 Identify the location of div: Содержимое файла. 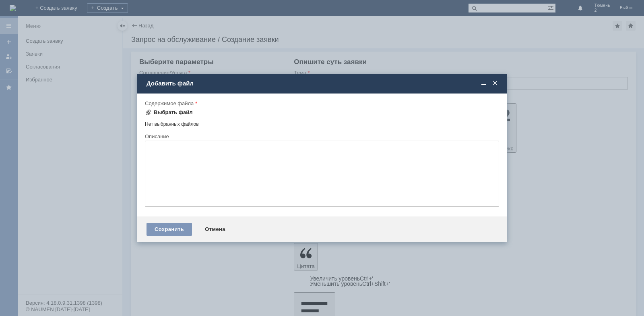
(321, 103).